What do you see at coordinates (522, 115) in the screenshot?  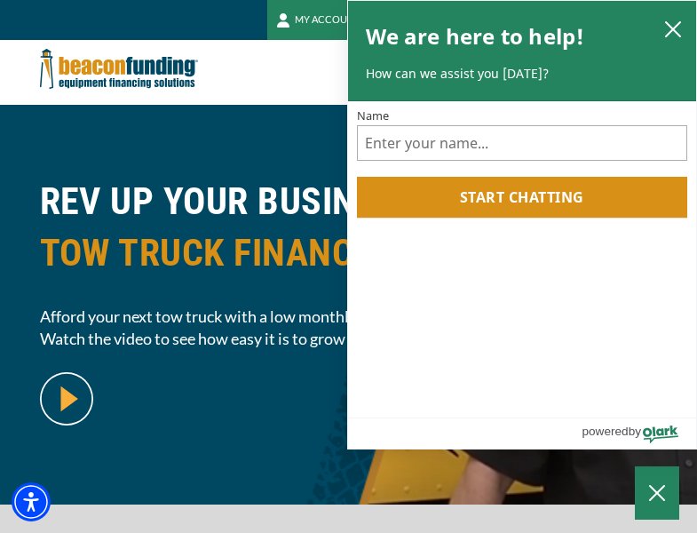 I see `label: Name` at bounding box center [522, 115].